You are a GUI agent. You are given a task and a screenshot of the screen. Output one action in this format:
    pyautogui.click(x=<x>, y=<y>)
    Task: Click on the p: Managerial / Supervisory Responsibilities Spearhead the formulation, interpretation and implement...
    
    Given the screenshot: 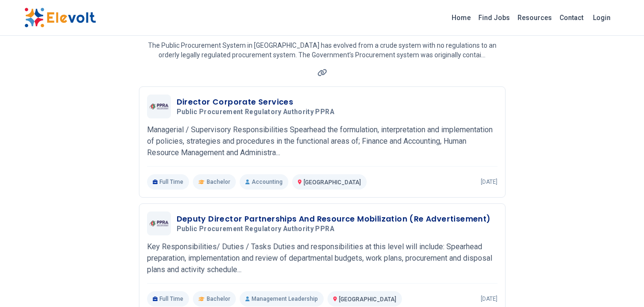 What is the action you would take?
    pyautogui.click(x=322, y=141)
    